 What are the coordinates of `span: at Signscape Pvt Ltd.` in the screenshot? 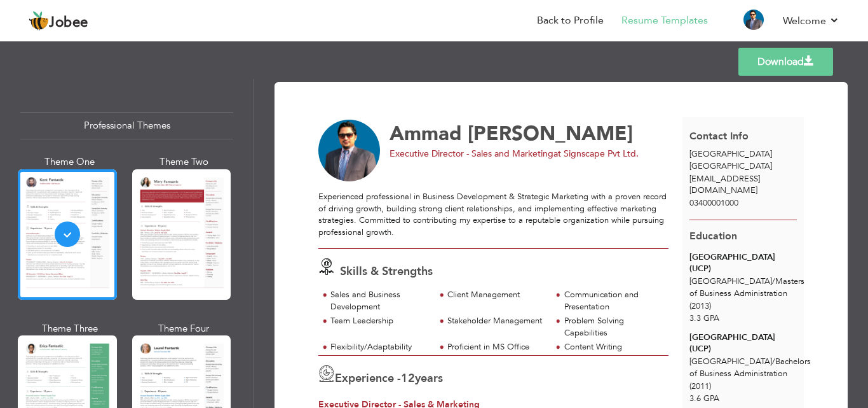 It's located at (596, 153).